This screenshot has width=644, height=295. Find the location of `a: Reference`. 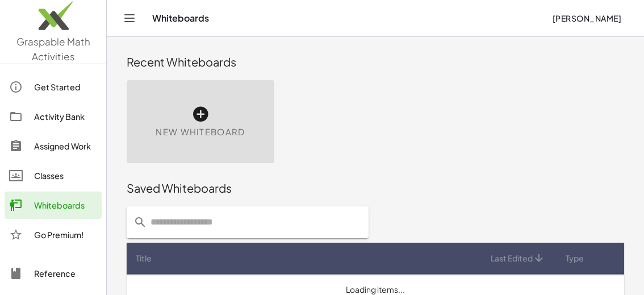

a: Reference is located at coordinates (53, 273).